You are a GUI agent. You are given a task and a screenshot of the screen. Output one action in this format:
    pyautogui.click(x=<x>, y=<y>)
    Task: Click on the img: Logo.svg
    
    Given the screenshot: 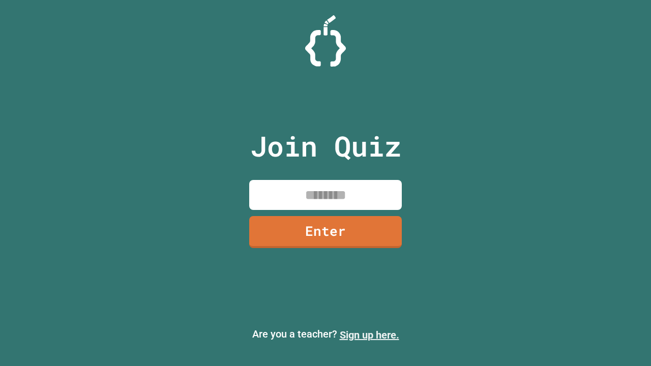 What is the action you would take?
    pyautogui.click(x=325, y=41)
    